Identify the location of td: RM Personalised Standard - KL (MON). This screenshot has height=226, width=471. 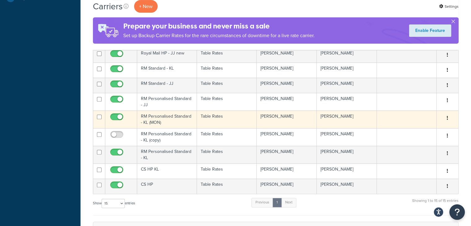
(167, 119).